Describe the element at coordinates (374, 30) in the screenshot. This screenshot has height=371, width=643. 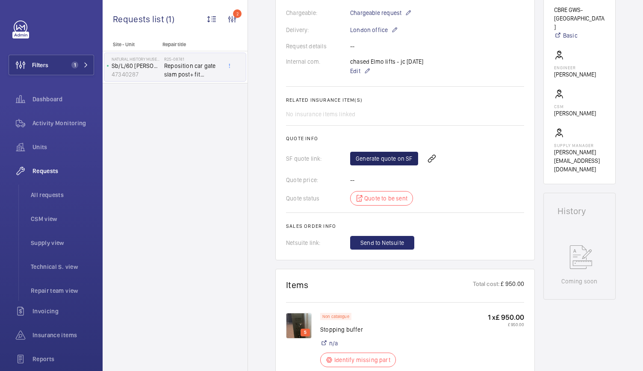
I see `p: London office` at that location.